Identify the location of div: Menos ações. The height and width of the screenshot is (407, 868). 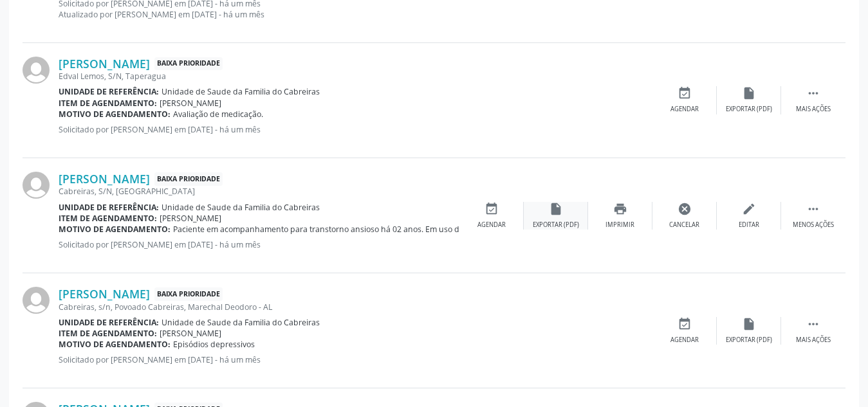
(813, 225).